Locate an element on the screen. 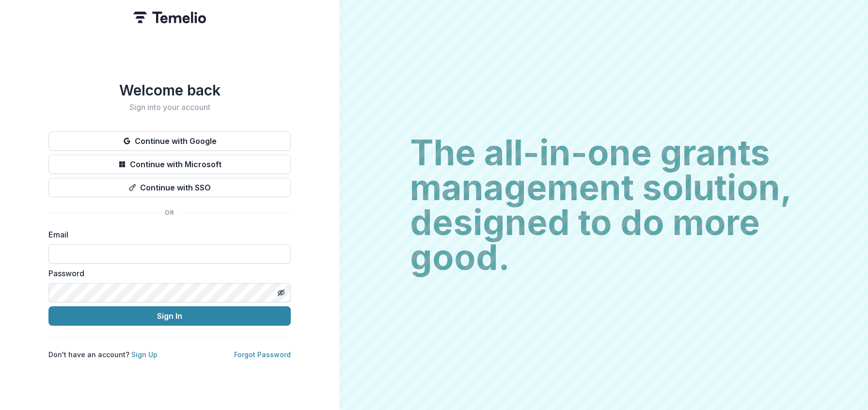 This screenshot has width=868, height=410. label: Email is located at coordinates (167, 234).